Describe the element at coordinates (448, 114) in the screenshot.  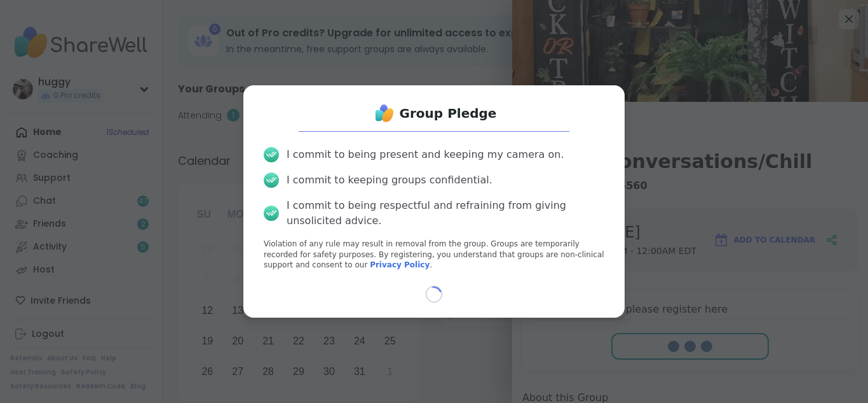
I see `h1: Group Pledge` at that location.